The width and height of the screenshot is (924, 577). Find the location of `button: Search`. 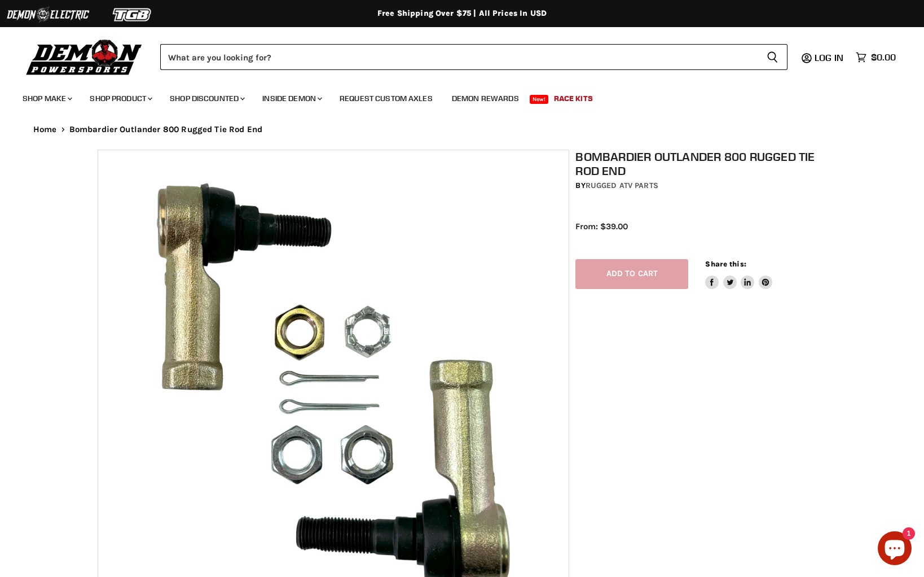

button: Search is located at coordinates (773, 57).